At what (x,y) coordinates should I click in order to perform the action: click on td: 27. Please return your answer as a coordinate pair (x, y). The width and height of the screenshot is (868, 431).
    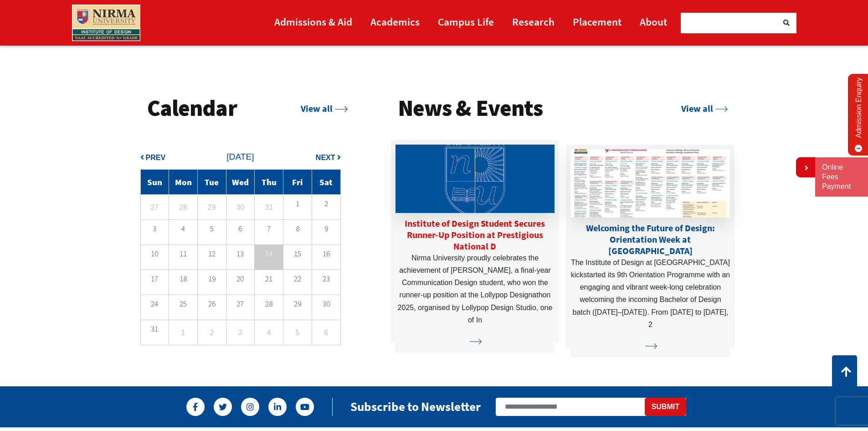
    Looking at the image, I should click on (155, 207).